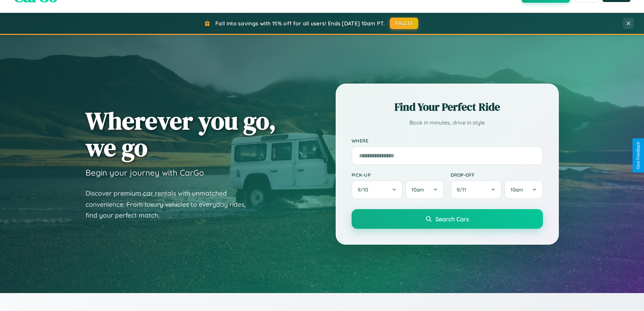  I want to click on p: Discover premium car rentals with unmatched convenience. From luxury vehicles to everyday rides, ..., so click(170, 204).